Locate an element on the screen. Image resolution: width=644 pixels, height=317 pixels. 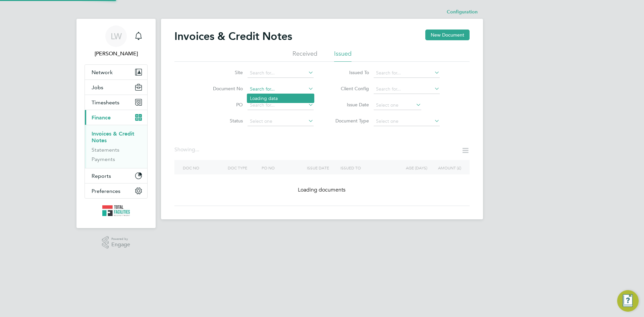
span: LW is located at coordinates (116, 36).